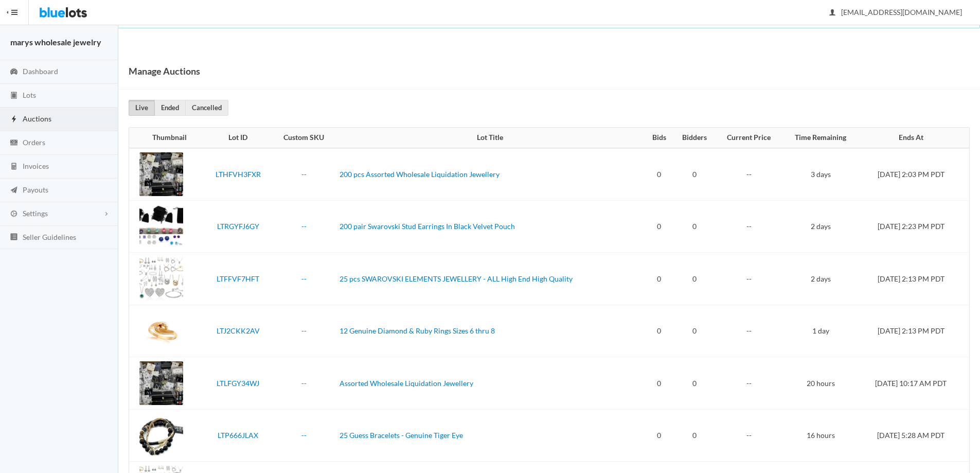 This screenshot has height=473, width=980. What do you see at coordinates (821, 331) in the screenshot?
I see `td: 1 day` at bounding box center [821, 331].